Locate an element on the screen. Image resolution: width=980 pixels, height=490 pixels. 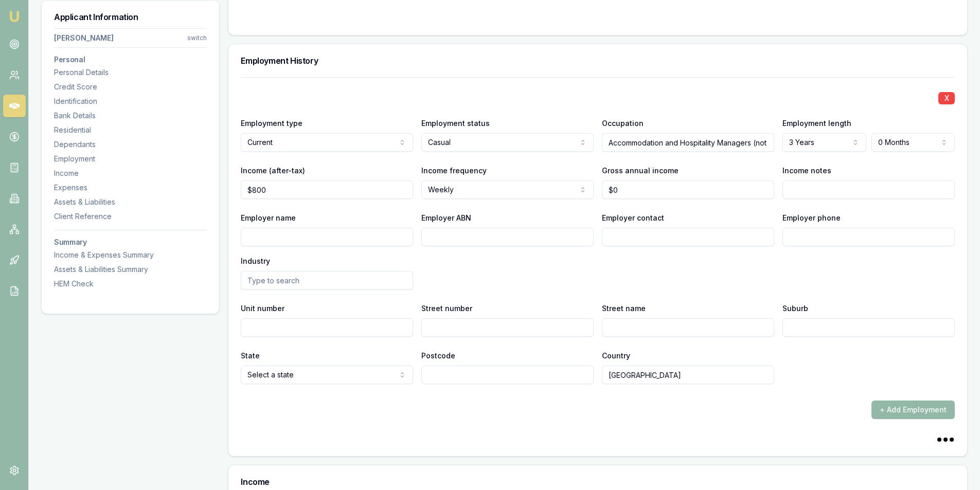
label: Industry is located at coordinates (255, 261).